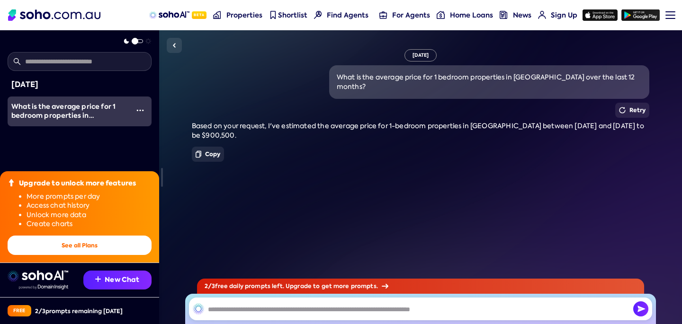  Describe the element at coordinates (198, 154) in the screenshot. I see `img: Copy icon` at that location.